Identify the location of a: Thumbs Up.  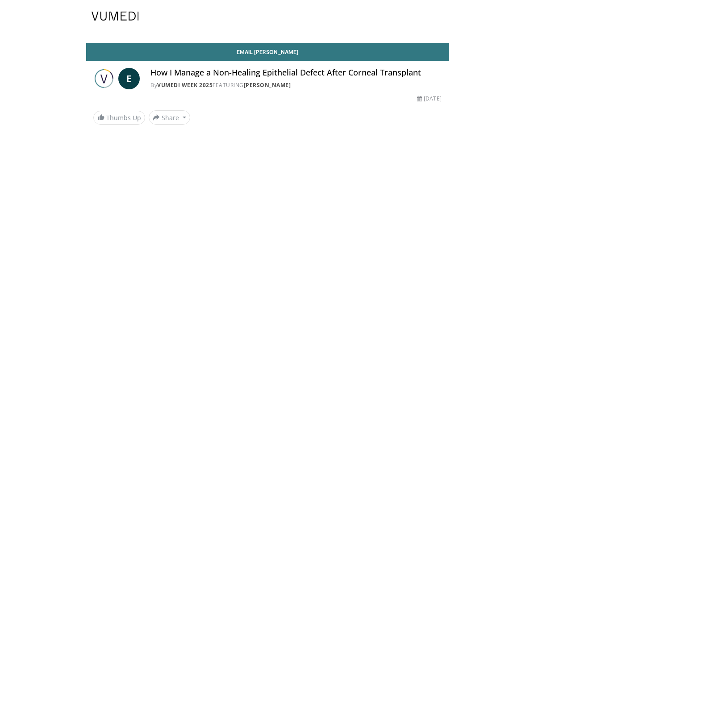
(119, 118).